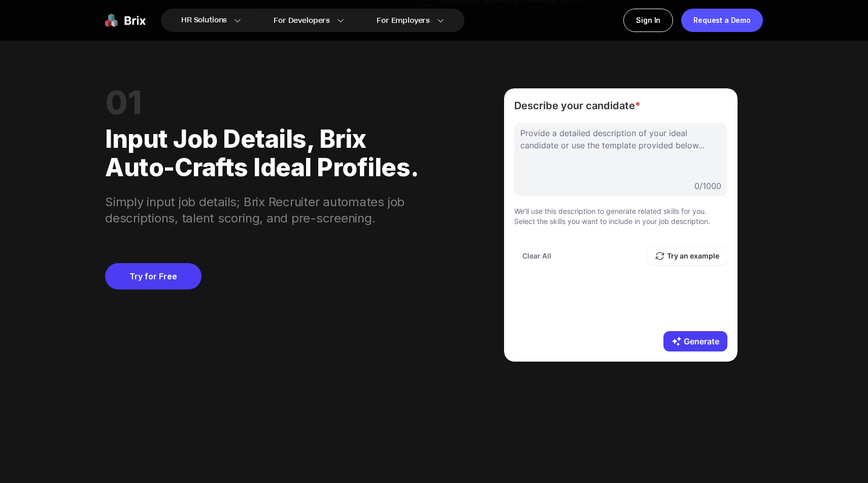 The width and height of the screenshot is (868, 483). Describe the element at coordinates (266, 204) in the screenshot. I see `div: Simply input job details; Brix Recruiter automates job descriptions, talent scoring, and pre-scre...` at that location.